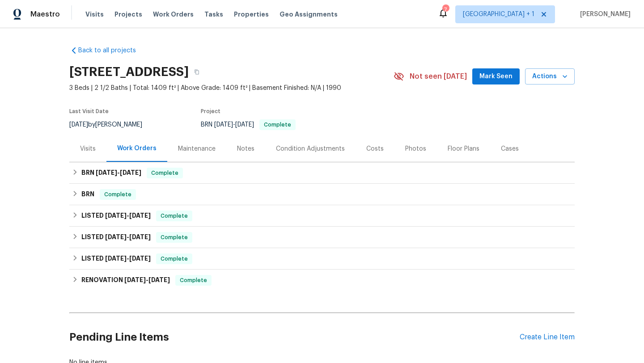  What do you see at coordinates (309, 14) in the screenshot?
I see `span: Geo Assignments` at bounding box center [309, 14].